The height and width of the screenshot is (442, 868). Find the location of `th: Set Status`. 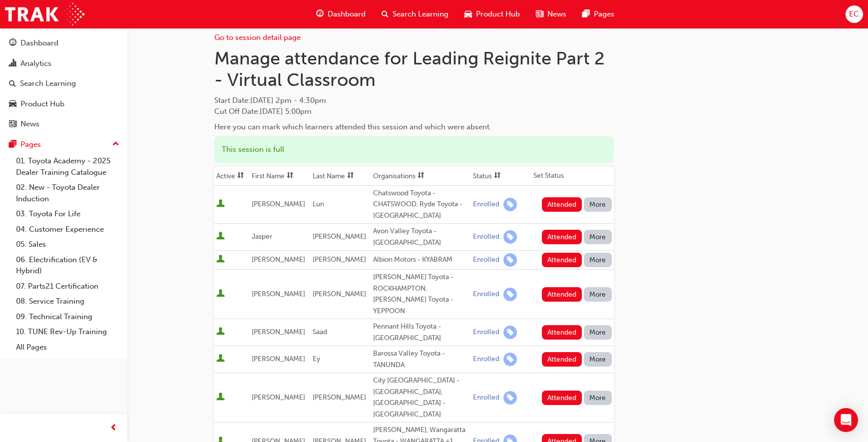

th: Set Status is located at coordinates (572, 176).